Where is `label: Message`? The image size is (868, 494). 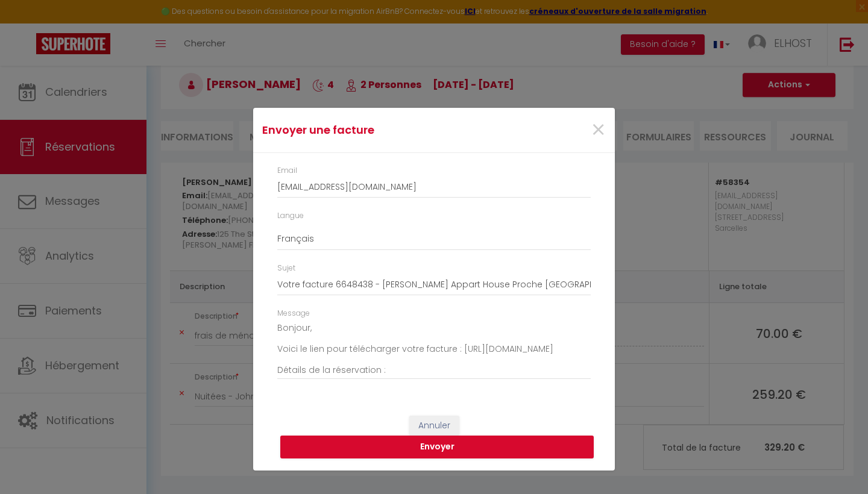
label: Message is located at coordinates (293, 313).